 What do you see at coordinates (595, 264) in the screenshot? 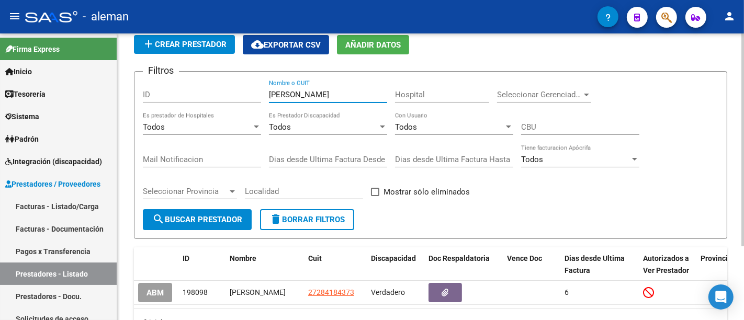
I see `span: Dias desde Ultima Factura` at bounding box center [595, 264].